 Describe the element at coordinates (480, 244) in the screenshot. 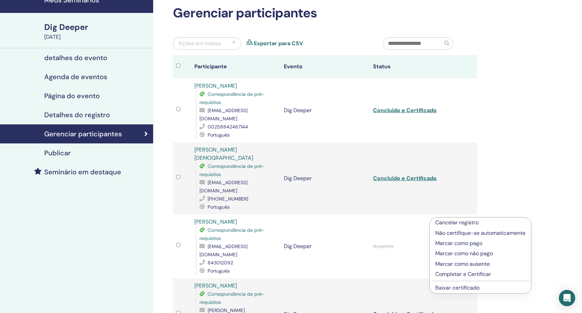

I see `p: Marcar como pago` at that location.